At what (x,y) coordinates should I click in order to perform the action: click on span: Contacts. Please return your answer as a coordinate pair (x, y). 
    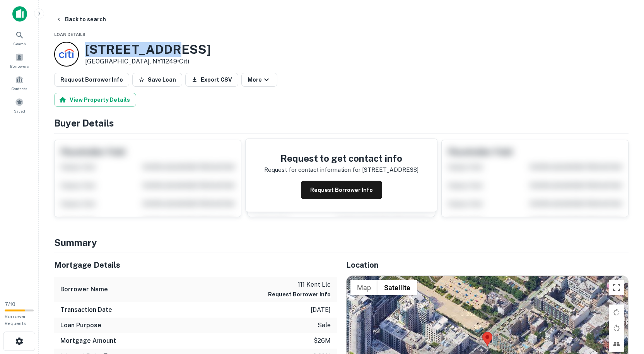
    Looking at the image, I should click on (19, 89).